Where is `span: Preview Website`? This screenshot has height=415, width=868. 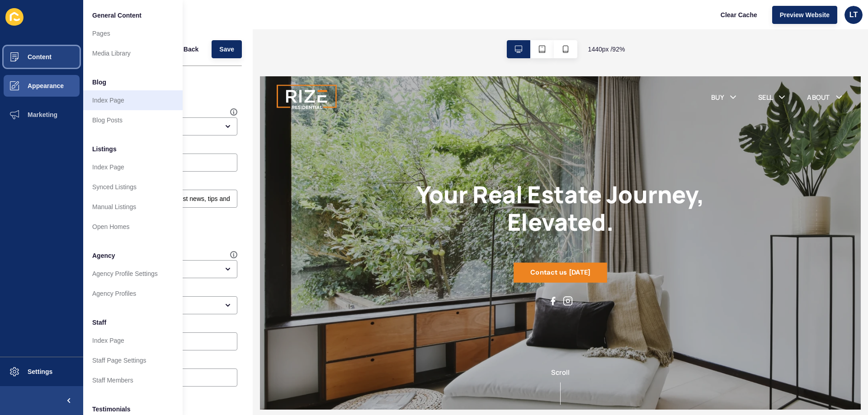 span: Preview Website is located at coordinates (804, 15).